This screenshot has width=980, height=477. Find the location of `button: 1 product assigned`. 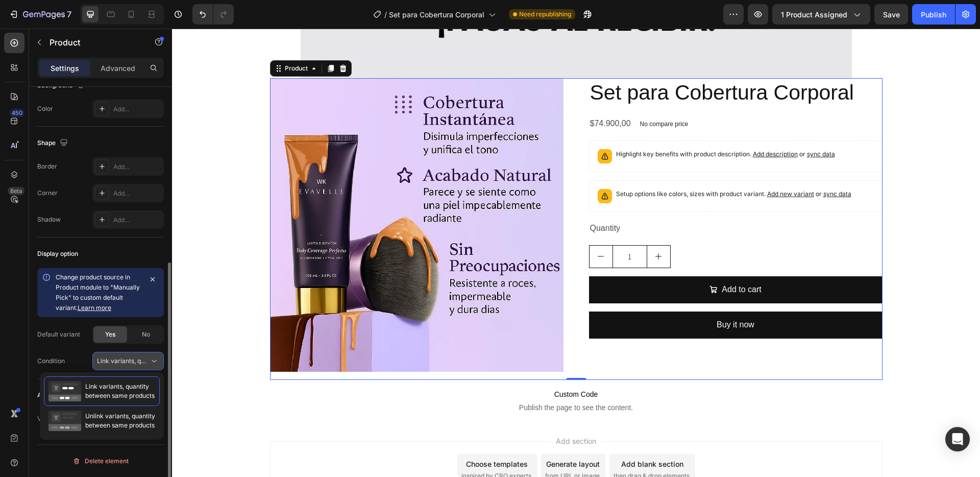

button: 1 product assigned is located at coordinates (822, 14).